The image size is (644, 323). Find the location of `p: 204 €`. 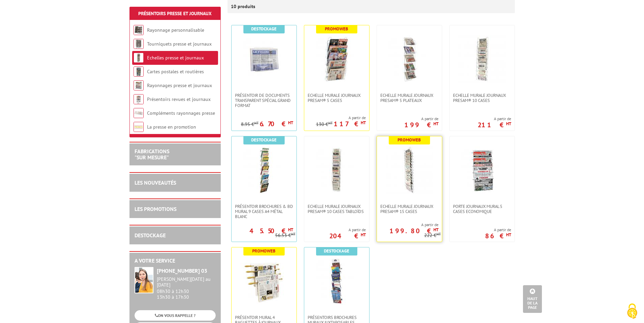

p: 204 € is located at coordinates (348, 236).